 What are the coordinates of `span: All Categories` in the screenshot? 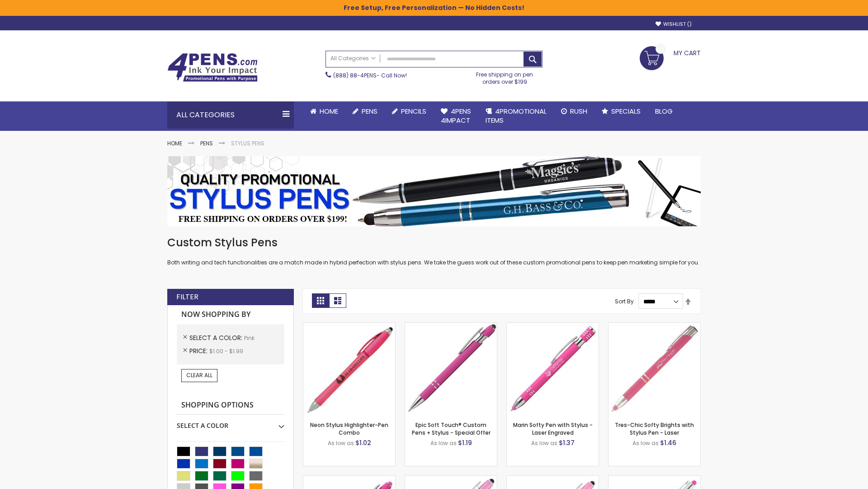 It's located at (353, 58).